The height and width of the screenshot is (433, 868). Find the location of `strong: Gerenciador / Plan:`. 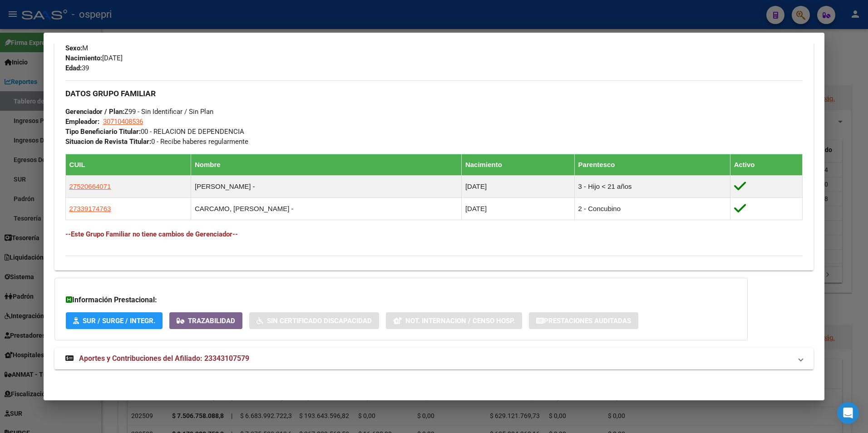

strong: Gerenciador / Plan: is located at coordinates (95, 112).